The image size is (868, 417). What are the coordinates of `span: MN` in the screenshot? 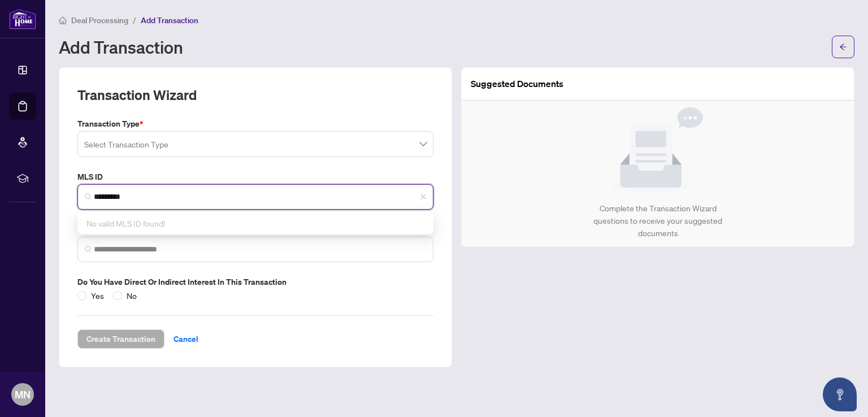 It's located at (22, 394).